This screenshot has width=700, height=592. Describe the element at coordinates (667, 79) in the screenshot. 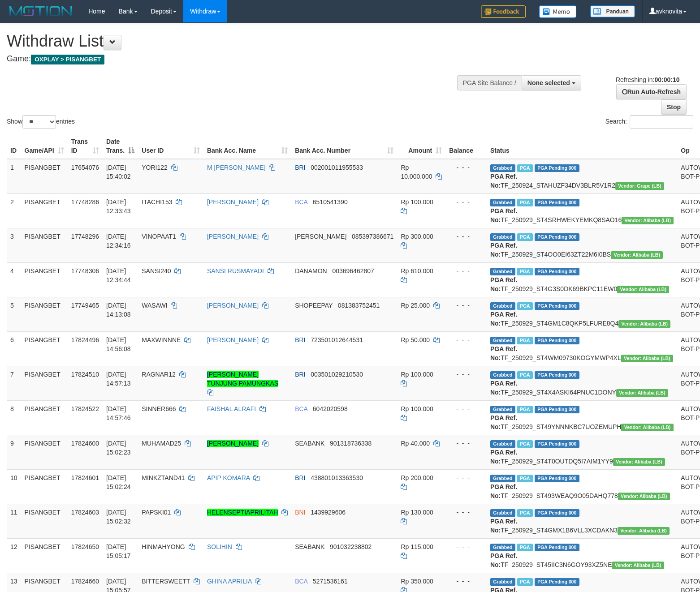

I see `strong: 00:00:10` at that location.